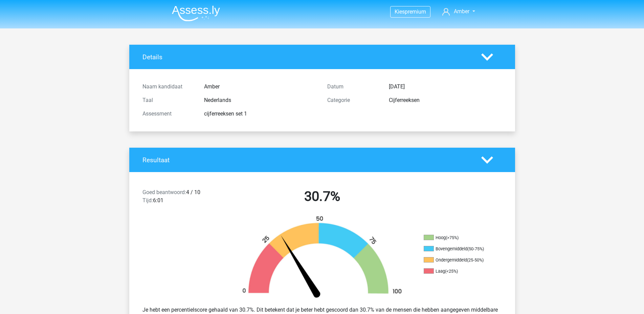 The height and width of the screenshot is (314, 644). Describe the element at coordinates (196, 13) in the screenshot. I see `img: Assessly` at that location.